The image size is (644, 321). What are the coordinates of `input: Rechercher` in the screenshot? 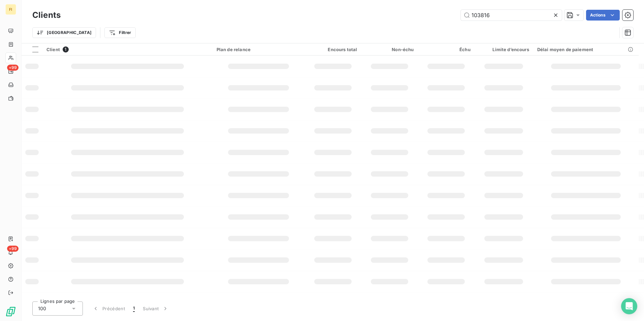 It's located at (511, 15).